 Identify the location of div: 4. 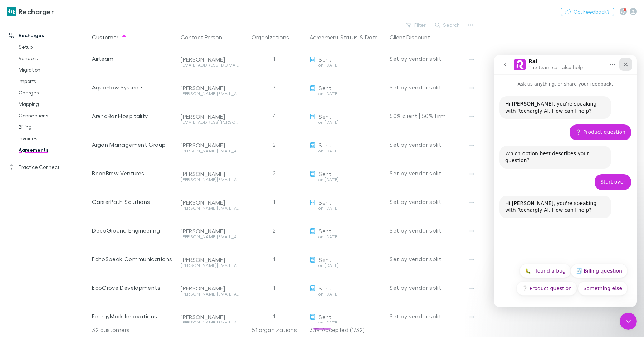
(274, 116).